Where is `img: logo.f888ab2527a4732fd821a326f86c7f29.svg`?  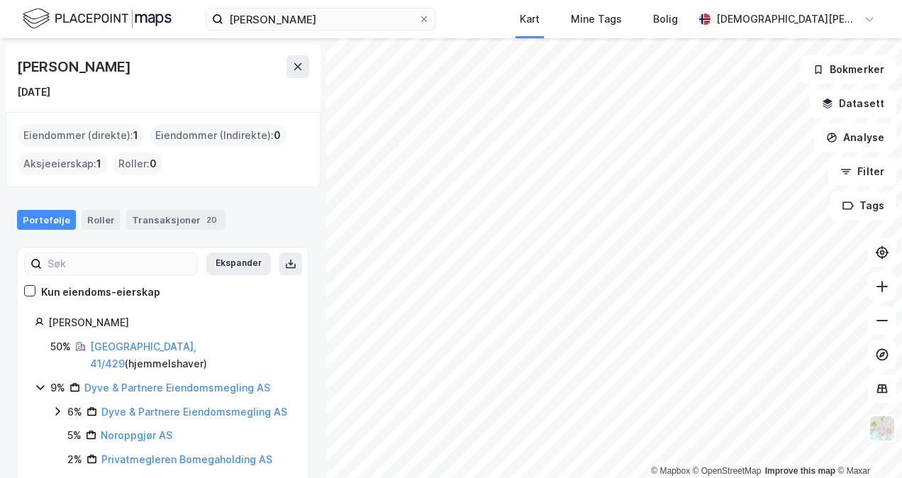
img: logo.f888ab2527a4732fd821a326f86c7f29.svg is located at coordinates (97, 18).